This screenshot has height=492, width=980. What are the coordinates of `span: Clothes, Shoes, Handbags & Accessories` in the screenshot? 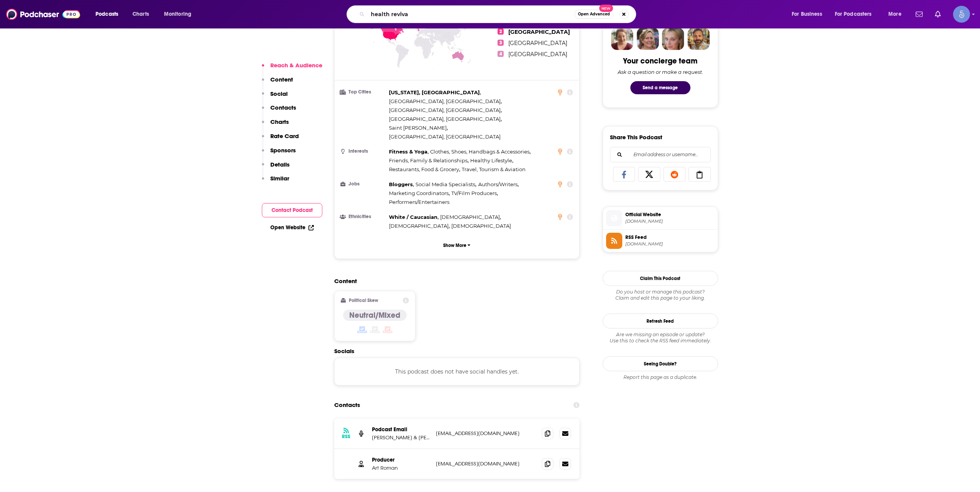 It's located at (480, 151).